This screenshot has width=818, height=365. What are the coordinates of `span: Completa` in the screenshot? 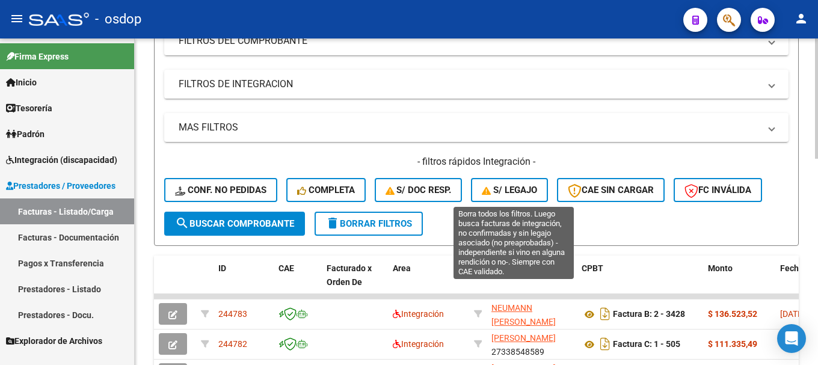 It's located at (326, 190).